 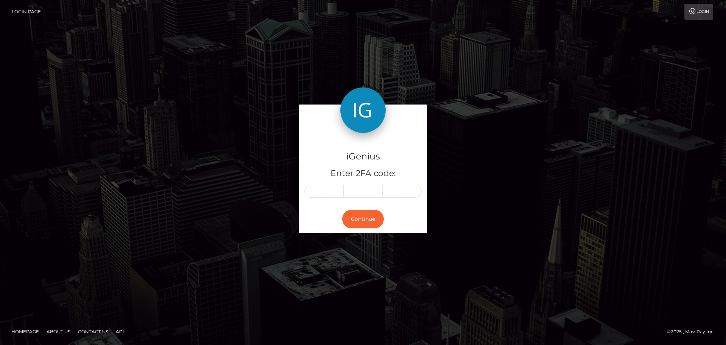 What do you see at coordinates (25, 331) in the screenshot?
I see `a: Homepage` at bounding box center [25, 331].